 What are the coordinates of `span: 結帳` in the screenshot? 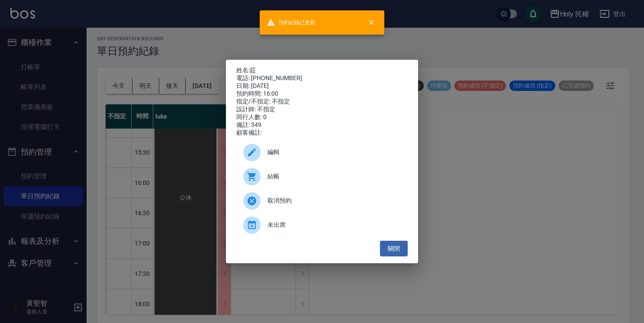 It's located at (334, 176).